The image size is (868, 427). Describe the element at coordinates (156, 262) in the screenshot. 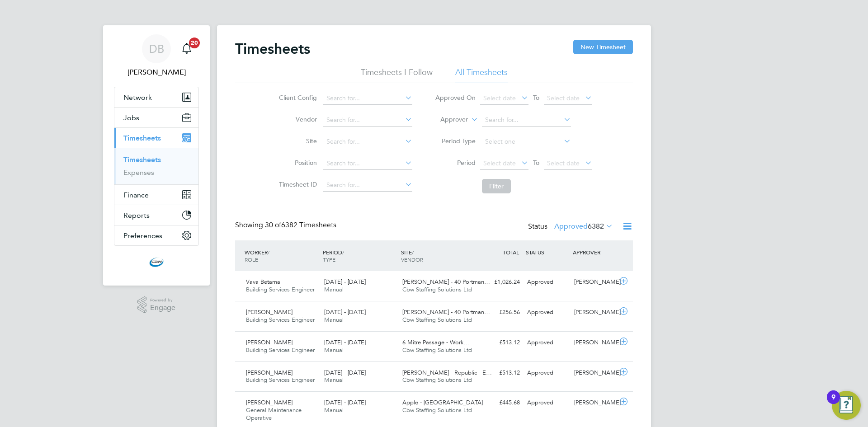

I see `a: Go to home page` at that location.